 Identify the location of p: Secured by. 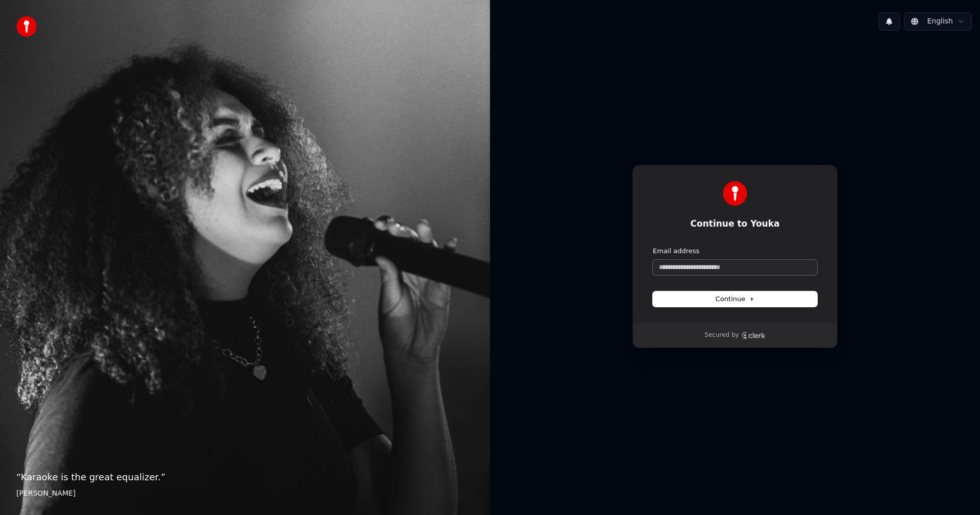
(721, 336).